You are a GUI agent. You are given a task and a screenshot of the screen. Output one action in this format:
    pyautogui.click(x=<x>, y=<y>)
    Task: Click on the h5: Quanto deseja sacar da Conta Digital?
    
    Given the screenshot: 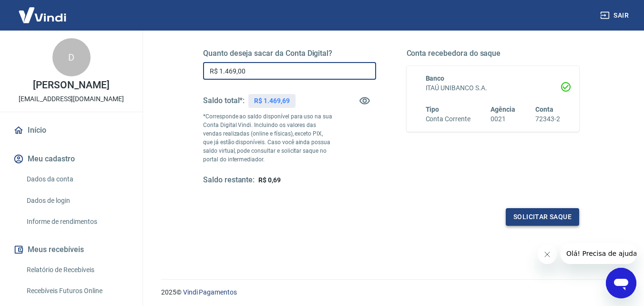 What is the action you would take?
    pyautogui.click(x=290, y=53)
    